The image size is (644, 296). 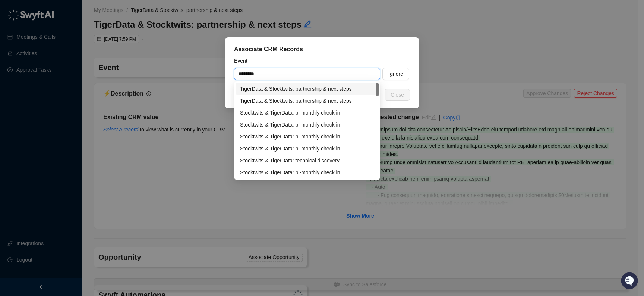 I want to click on a: Powered byPylon, so click(x=71, y=125).